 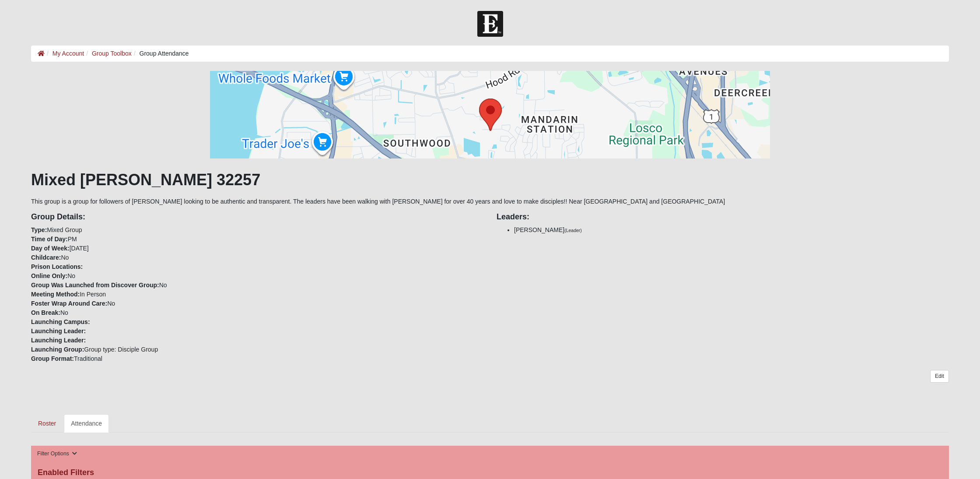 I want to click on strong: Launching Campus:, so click(x=60, y=322).